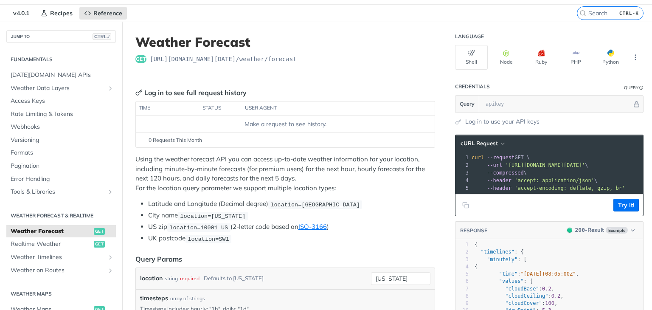 The image size is (652, 310). Describe the element at coordinates (465, 205) in the screenshot. I see `button: Copy to clipboard` at that location.